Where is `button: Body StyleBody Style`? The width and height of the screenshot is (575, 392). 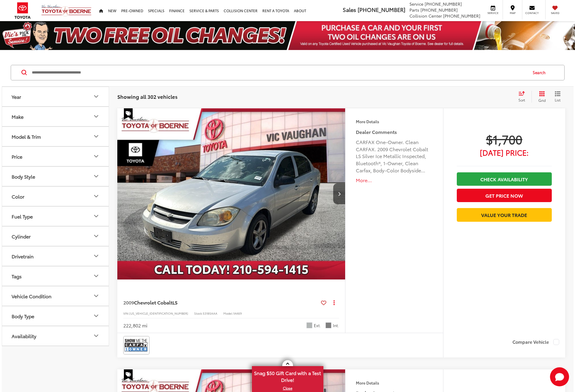 button: Body StyleBody Style is located at coordinates (56, 176).